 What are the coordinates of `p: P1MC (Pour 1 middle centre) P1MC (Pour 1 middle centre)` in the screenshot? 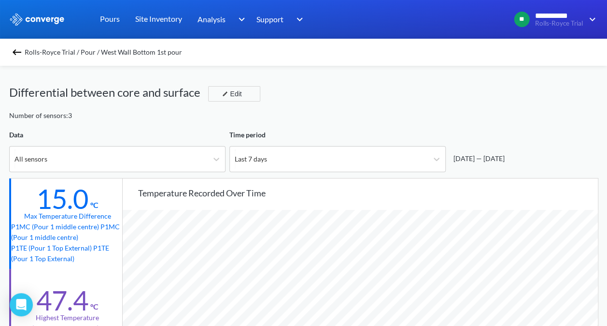 It's located at (68, 232).